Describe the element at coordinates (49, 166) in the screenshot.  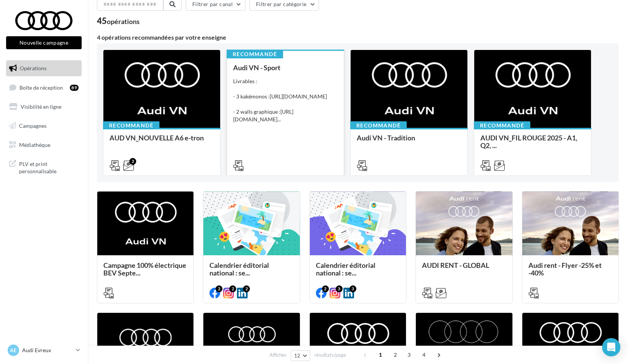
I see `span: PLV et print personnalisable` at that location.